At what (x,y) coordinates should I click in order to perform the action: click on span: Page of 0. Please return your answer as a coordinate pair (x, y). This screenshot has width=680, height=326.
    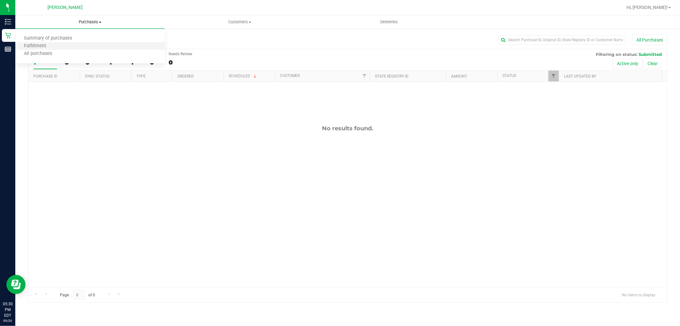
    Looking at the image, I should click on (77, 294).